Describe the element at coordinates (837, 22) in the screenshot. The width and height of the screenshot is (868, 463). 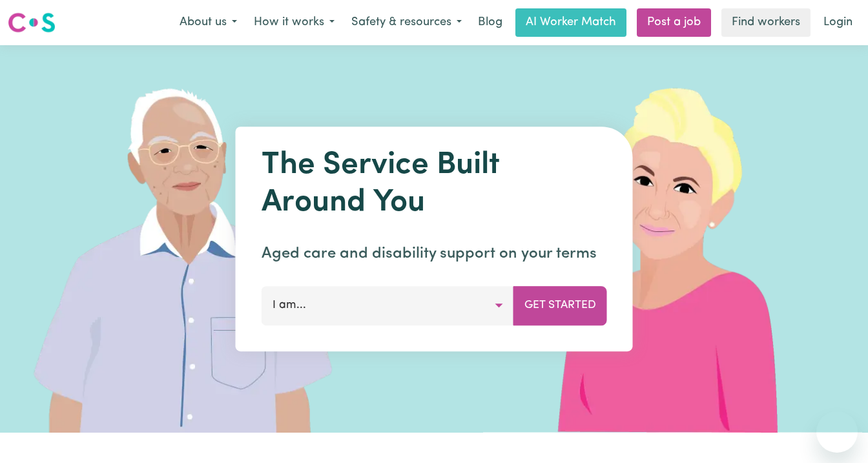
I see `a: Login` at that location.